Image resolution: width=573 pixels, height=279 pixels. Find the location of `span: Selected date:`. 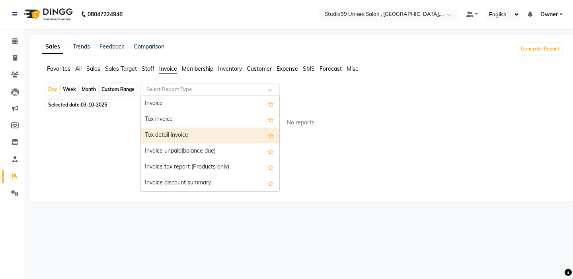

span: Selected date: is located at coordinates (78, 105).